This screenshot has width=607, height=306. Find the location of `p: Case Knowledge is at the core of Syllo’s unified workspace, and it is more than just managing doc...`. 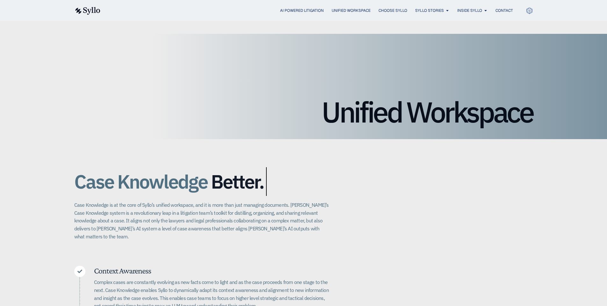

p: Case Knowledge is at the core of Syllo’s unified workspace, and it is more than just managing doc... is located at coordinates (202, 220).